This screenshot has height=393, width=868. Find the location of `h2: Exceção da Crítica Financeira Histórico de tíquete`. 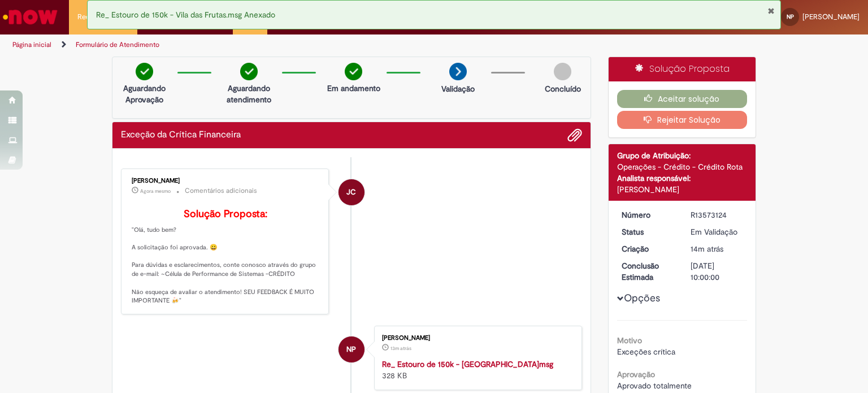

h2: Exceção da Crítica Financeira Histórico de tíquete is located at coordinates (181, 135).